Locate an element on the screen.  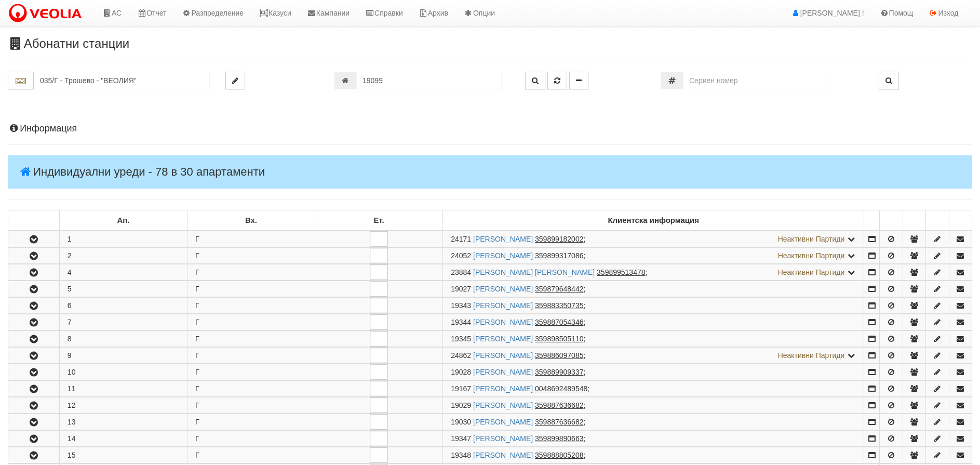
b: Ет. is located at coordinates (379, 220).